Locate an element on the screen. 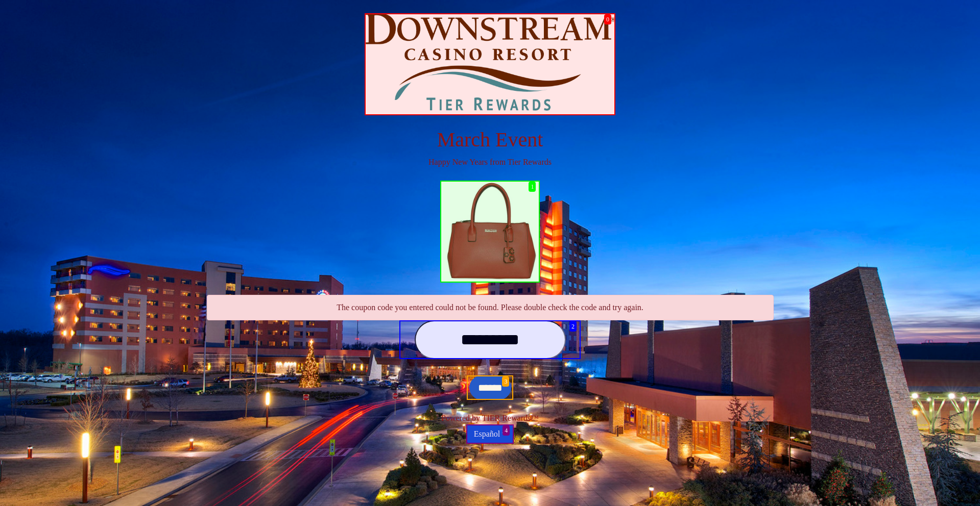 The width and height of the screenshot is (980, 506). div: The coupon code you entered could not be found. Please double check the code and try again. is located at coordinates (490, 307).